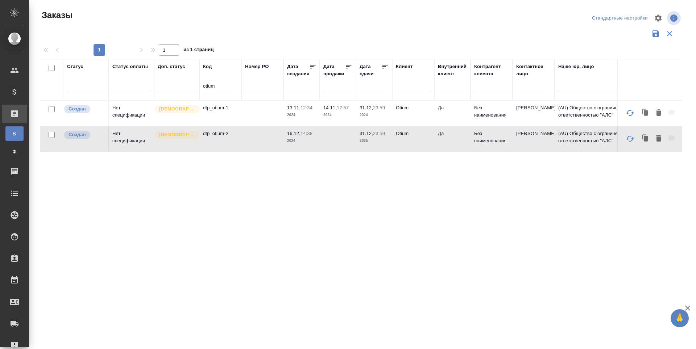 The image size is (696, 349). What do you see at coordinates (491, 70) in the screenshot?
I see `div: Контрагент клиента` at bounding box center [491, 70].